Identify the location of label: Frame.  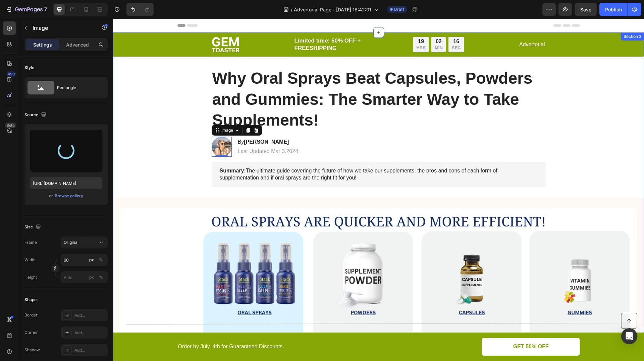
(31, 242).